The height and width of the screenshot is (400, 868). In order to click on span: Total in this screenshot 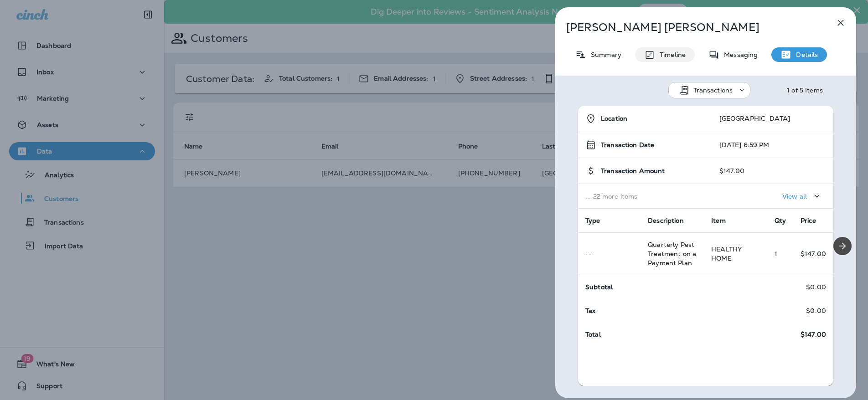, I will do `click(594, 334)`.